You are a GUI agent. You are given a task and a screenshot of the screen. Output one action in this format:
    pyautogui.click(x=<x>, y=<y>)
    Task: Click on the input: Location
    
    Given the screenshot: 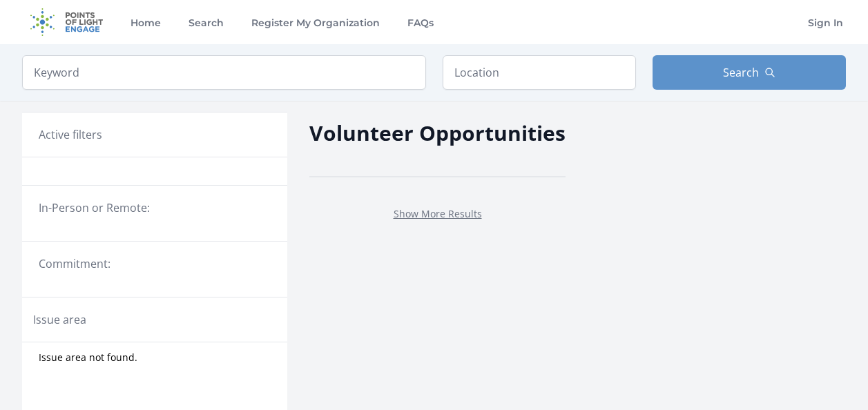 What is the action you would take?
    pyautogui.click(x=539, y=72)
    